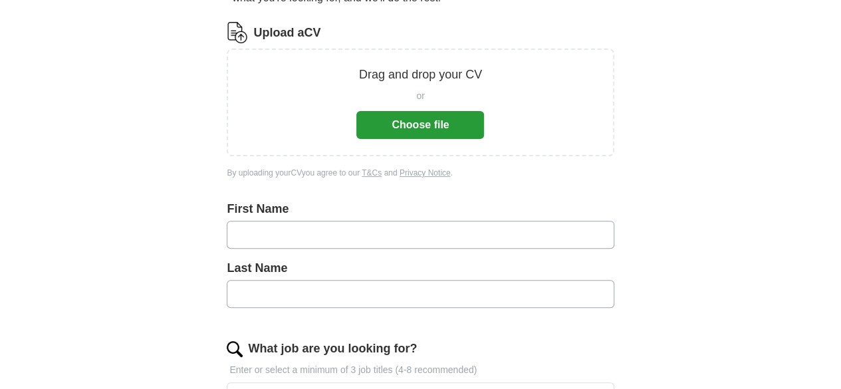 The width and height of the screenshot is (841, 389). I want to click on p: Enter or select a minimum of 3 job titles (4-8 recommended), so click(420, 370).